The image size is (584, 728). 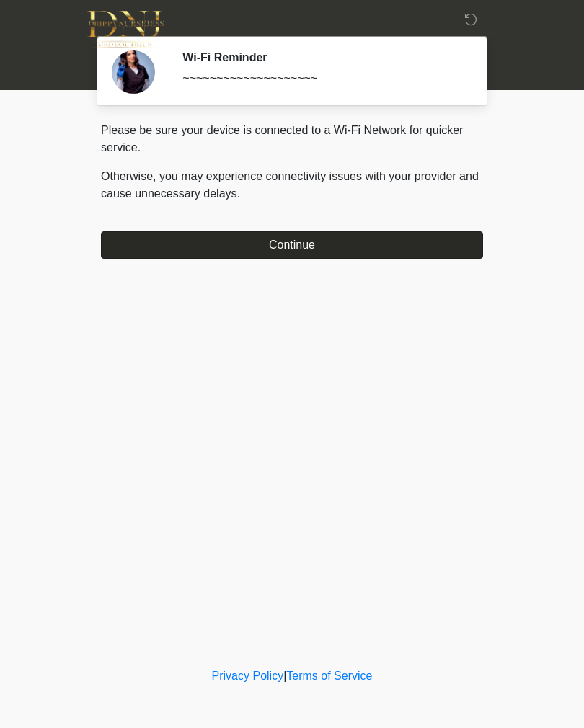 I want to click on a: Privacy Policy, so click(x=248, y=675).